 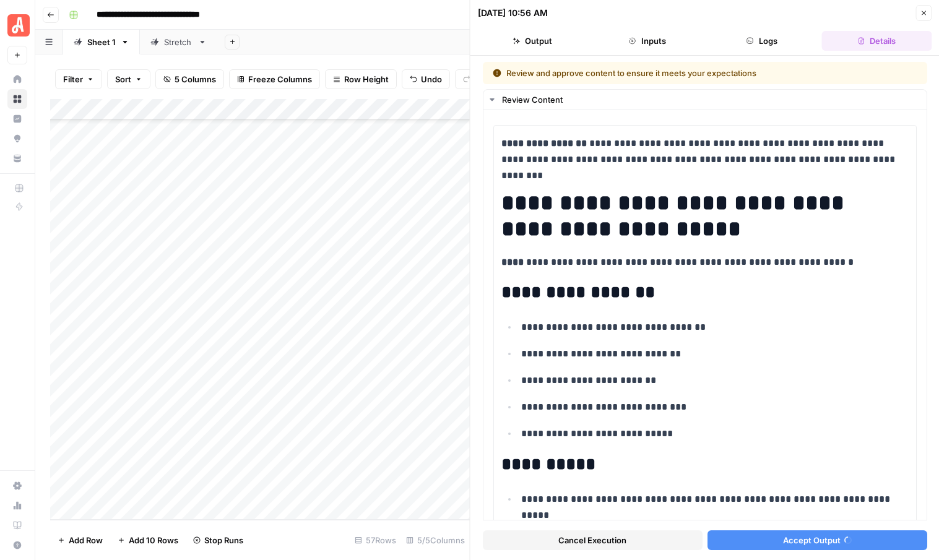 What do you see at coordinates (435, 540) in the screenshot?
I see `div: 5/5 Columns` at bounding box center [435, 540].